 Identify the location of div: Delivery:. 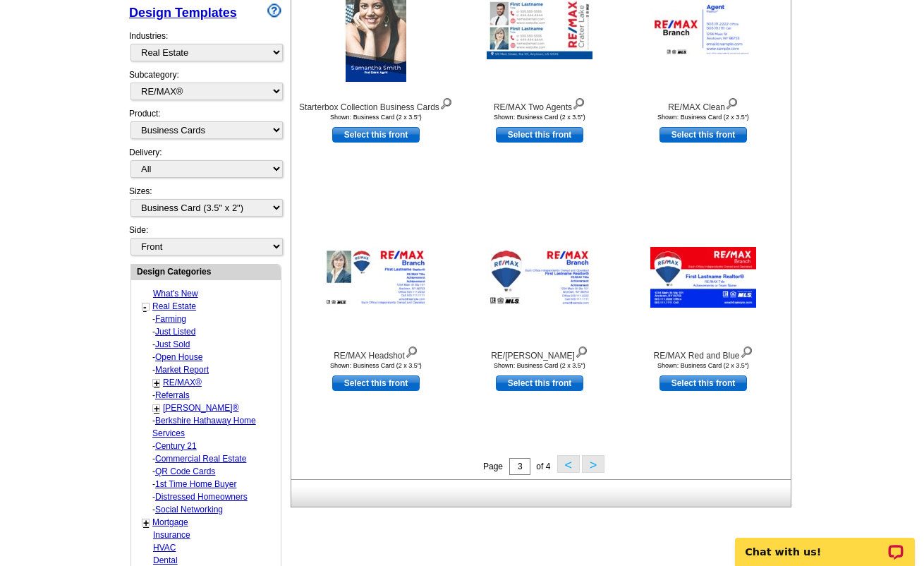
(205, 165).